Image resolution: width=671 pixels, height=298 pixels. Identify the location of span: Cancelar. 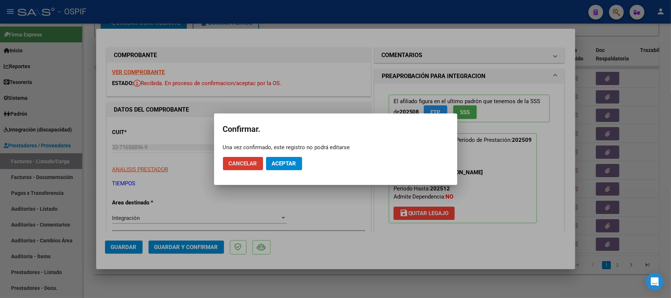
(243, 163).